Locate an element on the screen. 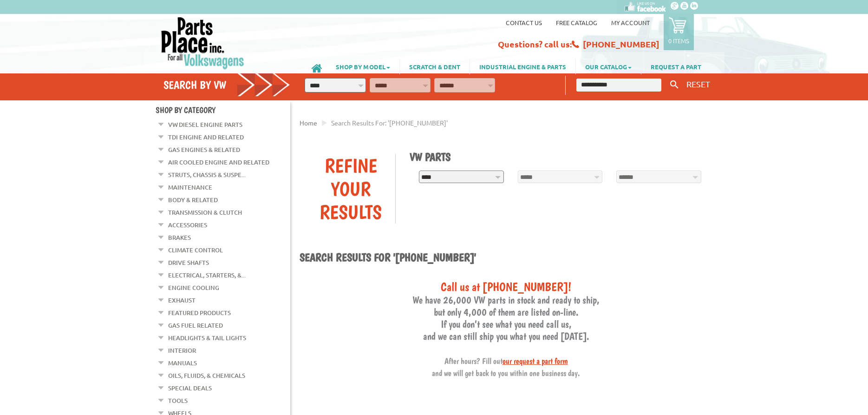 This screenshot has width=868, height=415. a: Interior is located at coordinates (182, 350).